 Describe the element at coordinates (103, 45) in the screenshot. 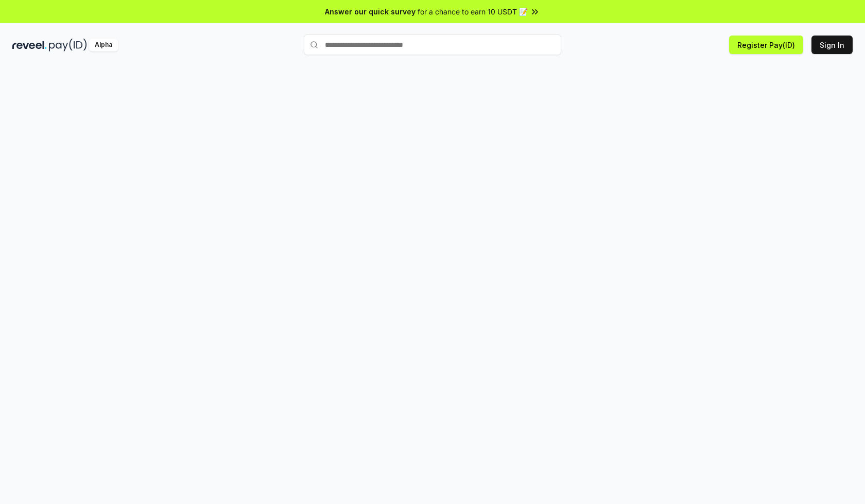

I see `div: Alpha` at that location.